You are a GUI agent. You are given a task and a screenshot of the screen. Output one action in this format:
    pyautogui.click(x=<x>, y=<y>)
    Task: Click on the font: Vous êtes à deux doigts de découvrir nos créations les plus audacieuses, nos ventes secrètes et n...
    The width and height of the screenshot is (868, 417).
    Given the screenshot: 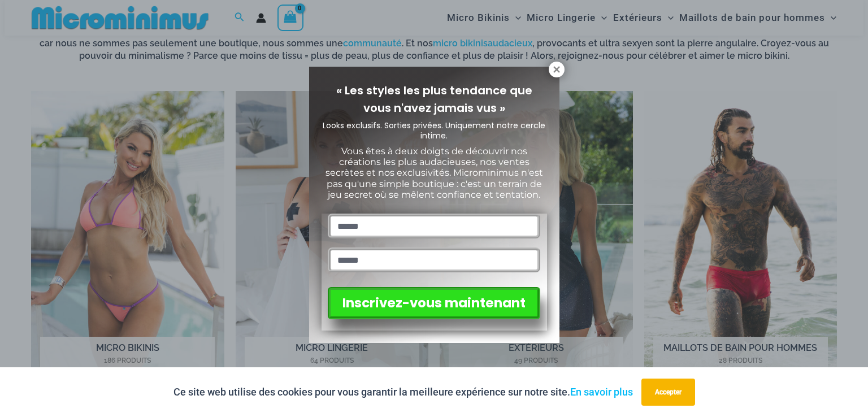 What is the action you would take?
    pyautogui.click(x=434, y=173)
    